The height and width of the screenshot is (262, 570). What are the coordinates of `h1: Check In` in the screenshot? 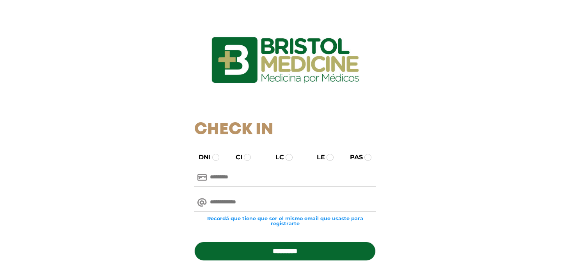 It's located at (285, 130).